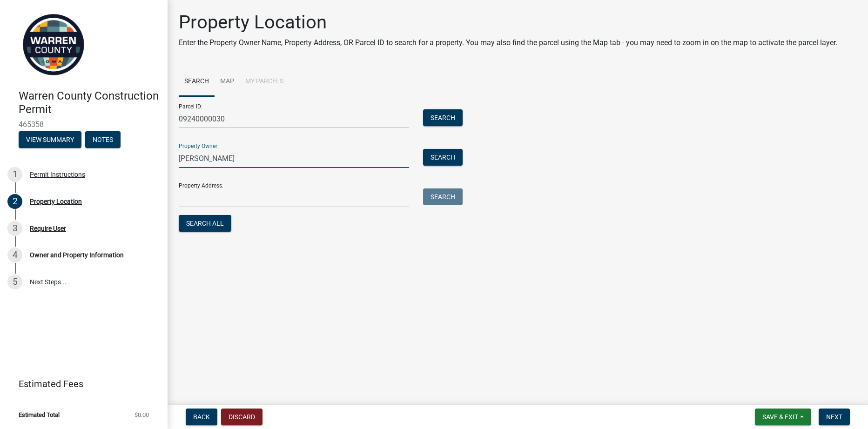 The width and height of the screenshot is (868, 429). Describe the element at coordinates (103, 140) in the screenshot. I see `button: Notes` at that location.